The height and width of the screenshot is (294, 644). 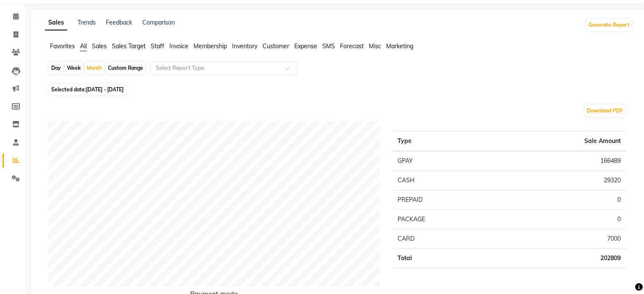 I want to click on span: Misc, so click(x=375, y=46).